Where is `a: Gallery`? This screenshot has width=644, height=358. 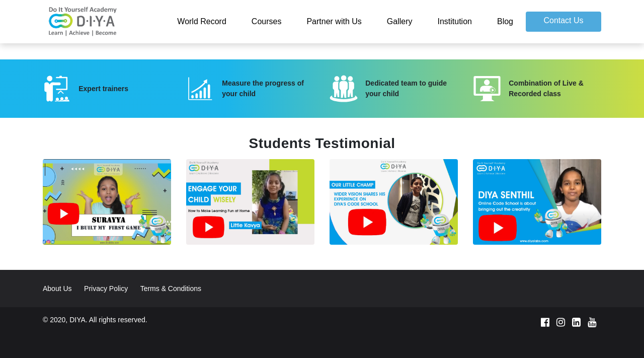
a: Gallery is located at coordinates (399, 22).